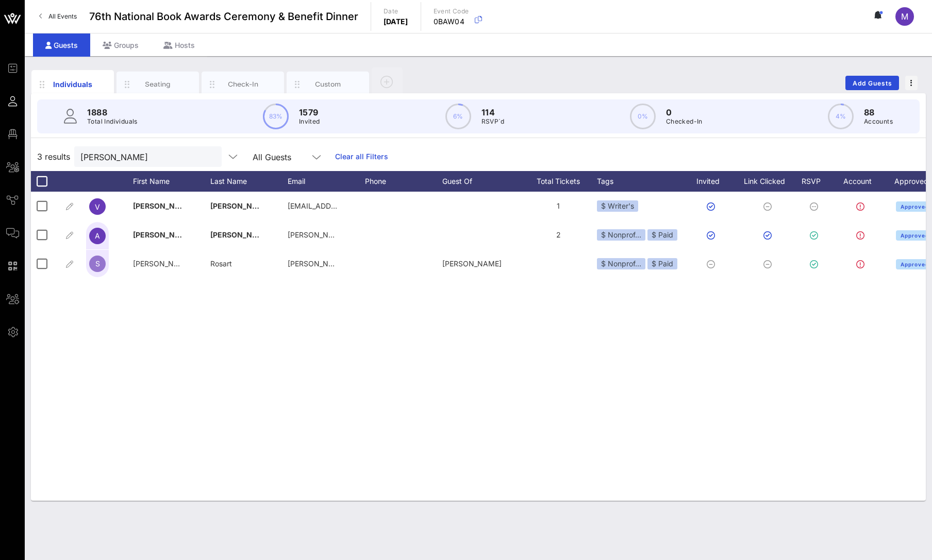 This screenshot has height=560, width=932. Describe the element at coordinates (558, 206) in the screenshot. I see `div: 1` at that location.